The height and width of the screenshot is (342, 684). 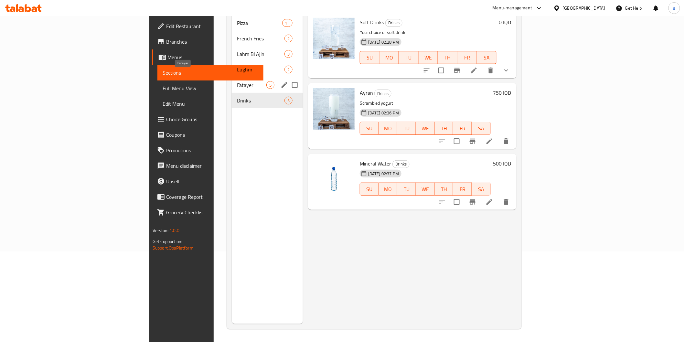 What do you see at coordinates (334, 38) in the screenshot?
I see `img: Soft Drinks` at bounding box center [334, 38].